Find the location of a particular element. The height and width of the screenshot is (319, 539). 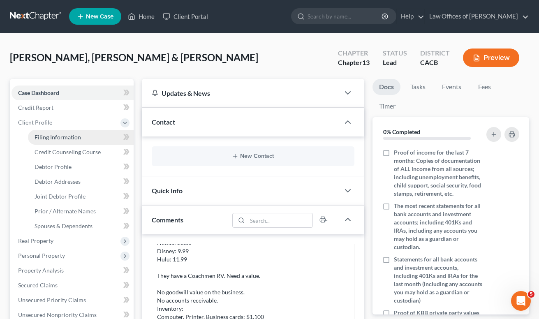

span: Debtor Profile is located at coordinates (53, 167).